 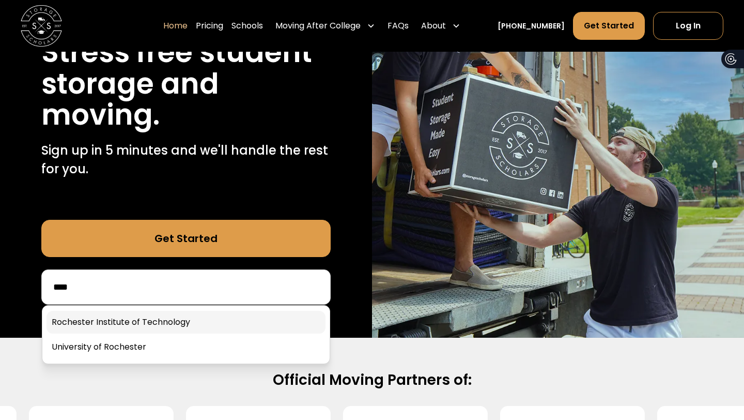 I want to click on a: Log In, so click(x=688, y=26).